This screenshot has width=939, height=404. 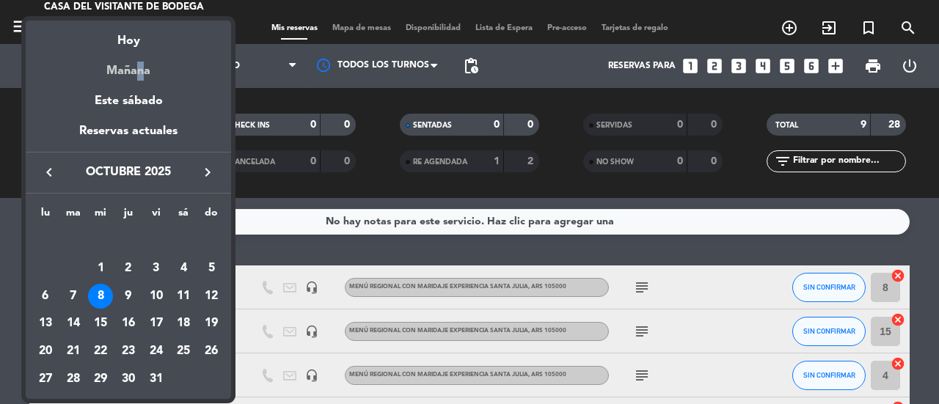 What do you see at coordinates (128, 101) in the screenshot?
I see `div: Este sábado` at bounding box center [128, 101].